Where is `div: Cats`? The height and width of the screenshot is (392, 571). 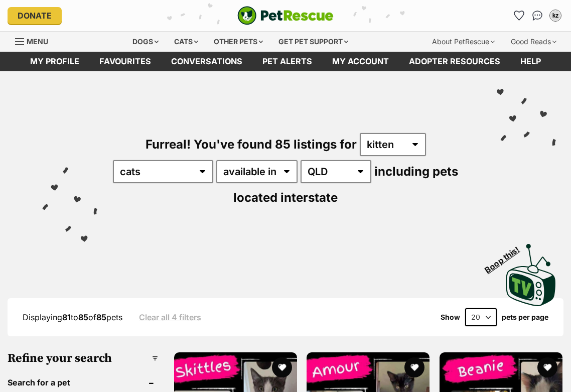
div: Cats is located at coordinates (186, 41).